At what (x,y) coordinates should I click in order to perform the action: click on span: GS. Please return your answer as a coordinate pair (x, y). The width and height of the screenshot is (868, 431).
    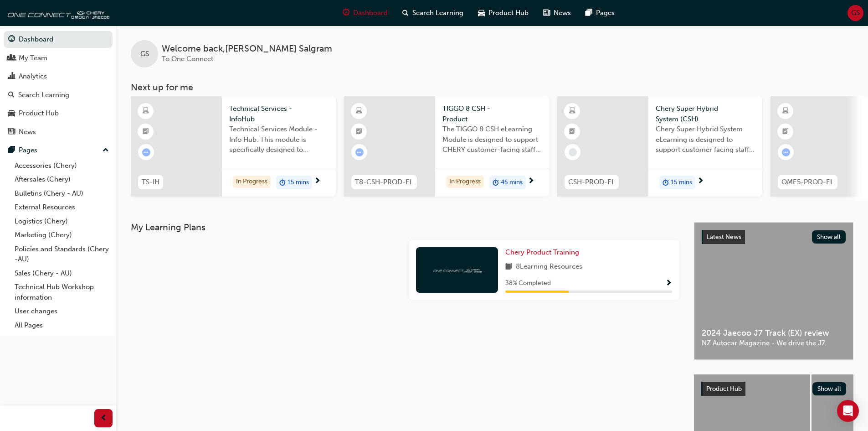
    Looking at the image, I should click on (145, 53).